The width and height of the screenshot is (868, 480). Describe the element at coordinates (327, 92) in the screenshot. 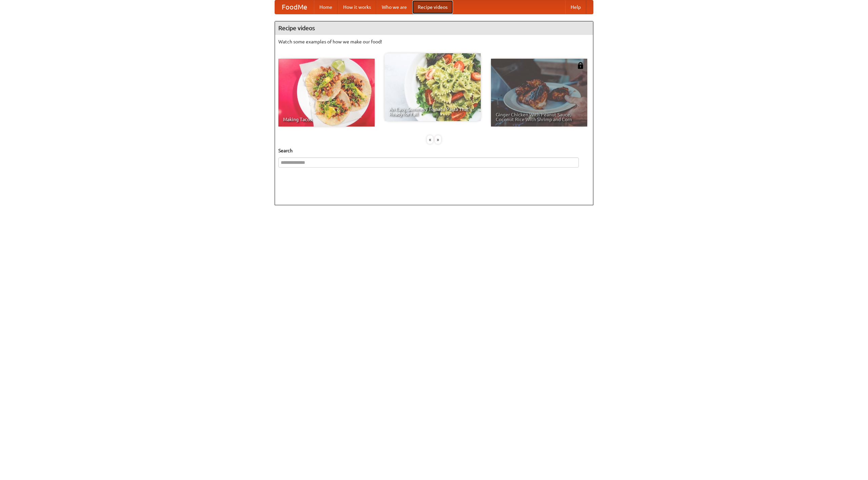

I see `a: Making Tacos` at that location.